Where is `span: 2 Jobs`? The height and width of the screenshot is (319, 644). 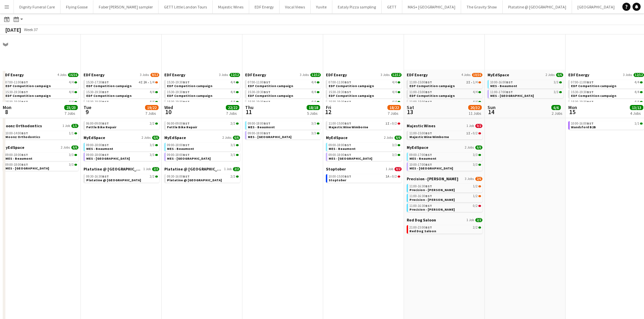
span: 2 Jobs is located at coordinates (388, 138).